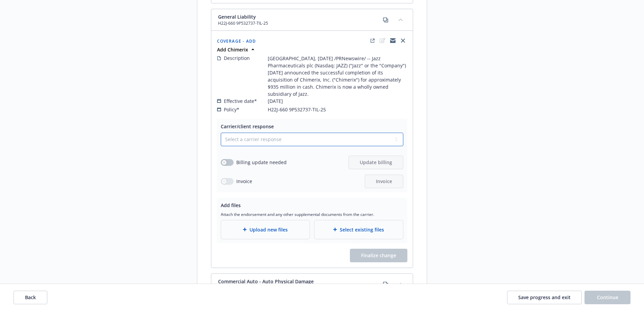 The width and height of the screenshot is (644, 311). What do you see at coordinates (312, 285) in the screenshot?
I see `div: Commercial Auto - Auto Physical DamageHEBAP-9P532713-TCT-25copycollapse content` at bounding box center [312, 285].